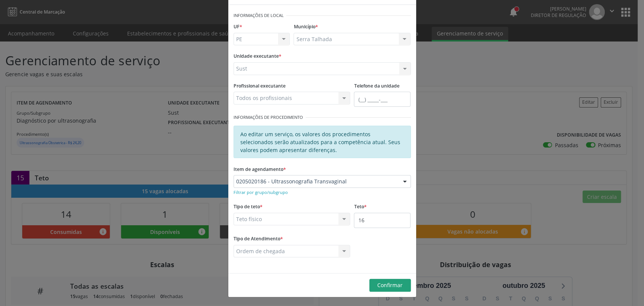 The image size is (644, 306). Describe the element at coordinates (258, 239) in the screenshot. I see `label: Tipo de Atendimento` at that location.